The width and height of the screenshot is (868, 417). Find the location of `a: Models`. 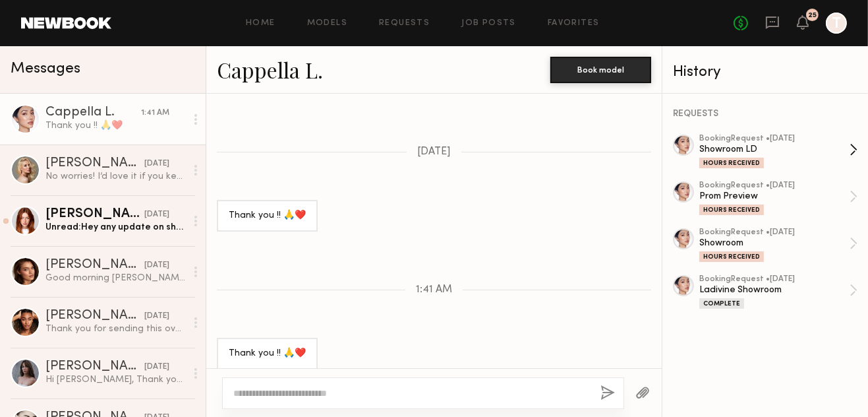

a: Models is located at coordinates (327, 23).